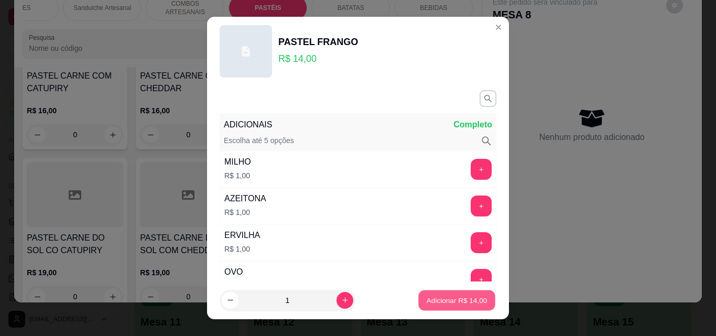  I want to click on button: Close, so click(499, 27).